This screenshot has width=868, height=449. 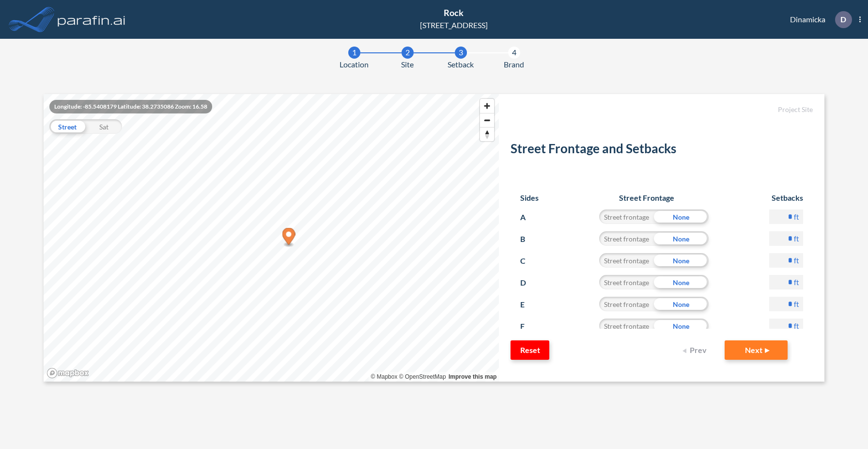 I want to click on span: Location, so click(x=354, y=65).